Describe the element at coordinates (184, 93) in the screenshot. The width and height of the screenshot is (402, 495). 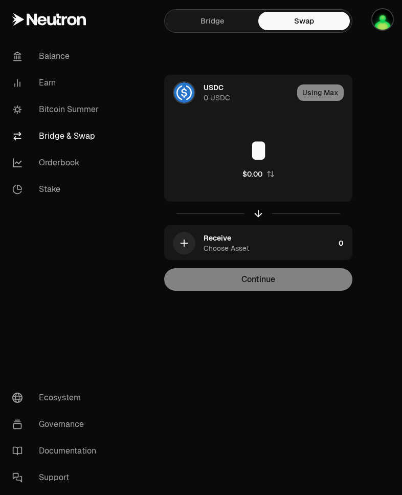
I see `img: USDC Logo` at that location.